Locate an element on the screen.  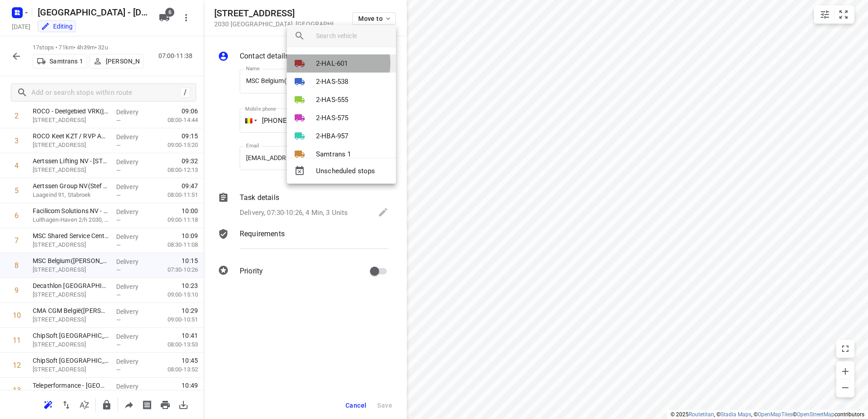
div: Unscheduled stops is located at coordinates (342, 171).